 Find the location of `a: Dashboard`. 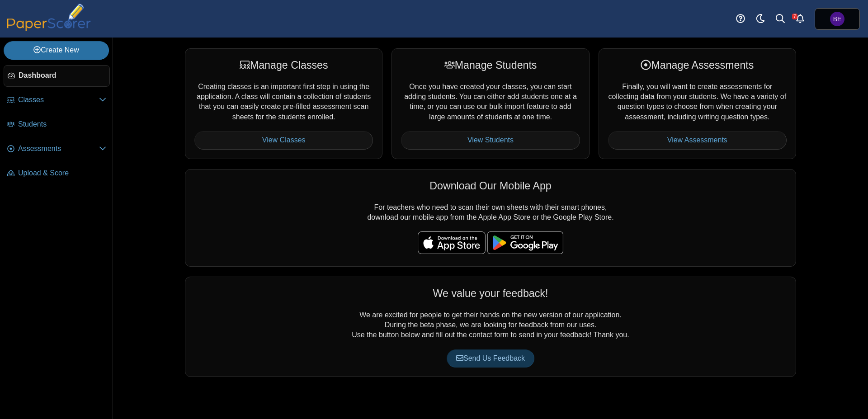

a: Dashboard is located at coordinates (56, 76).